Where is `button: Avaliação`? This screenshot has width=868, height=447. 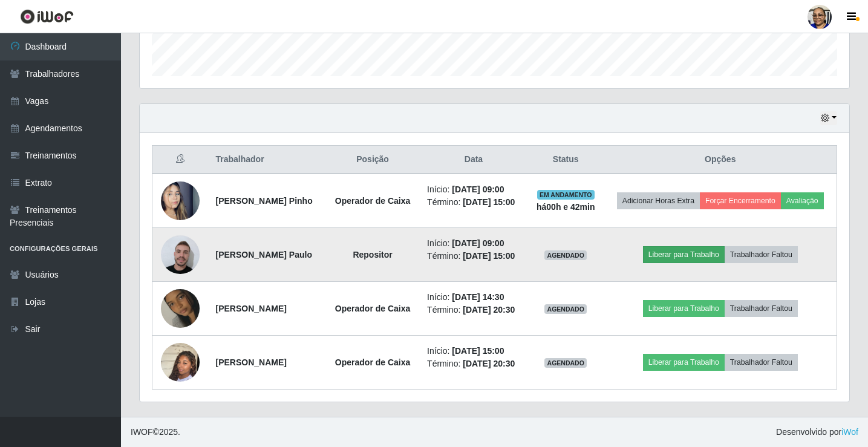 button: Avaliação is located at coordinates (802, 201).